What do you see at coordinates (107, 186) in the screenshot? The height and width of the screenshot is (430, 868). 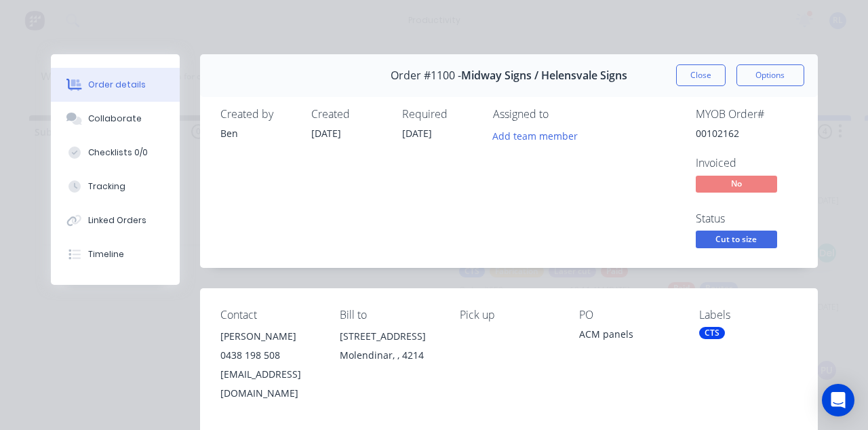 I see `div: Tracking` at bounding box center [107, 186].